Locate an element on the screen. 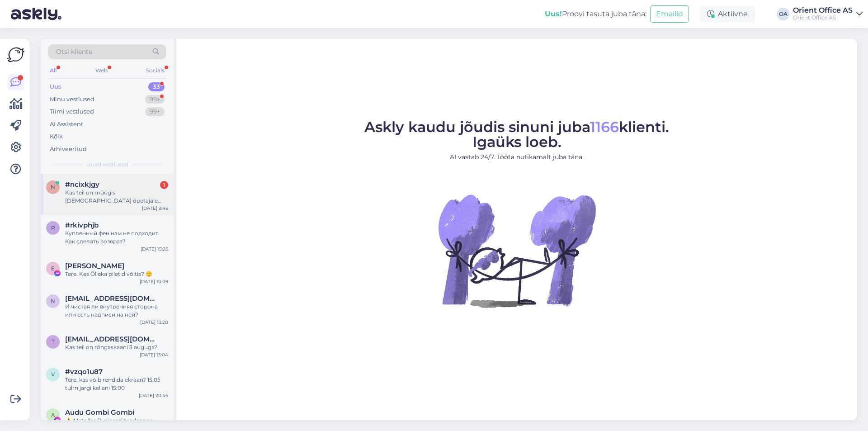 Image resolution: width=868 pixels, height=431 pixels. div: Proovi tasuta juba täna: is located at coordinates (595, 14).